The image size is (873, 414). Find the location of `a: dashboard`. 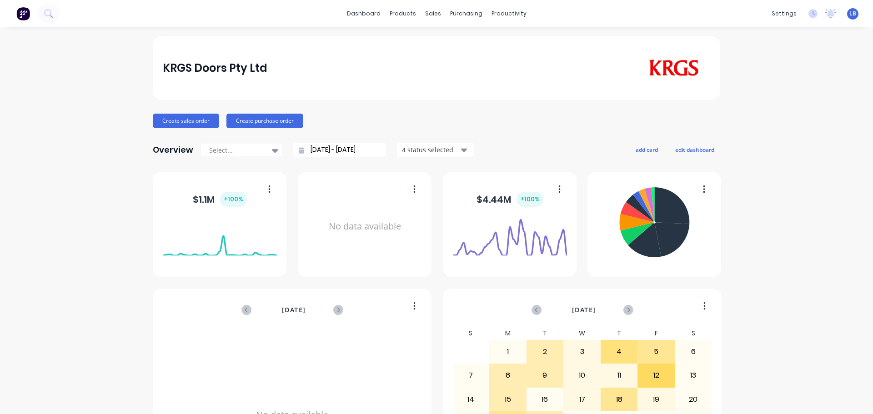

a: dashboard is located at coordinates (364, 14).